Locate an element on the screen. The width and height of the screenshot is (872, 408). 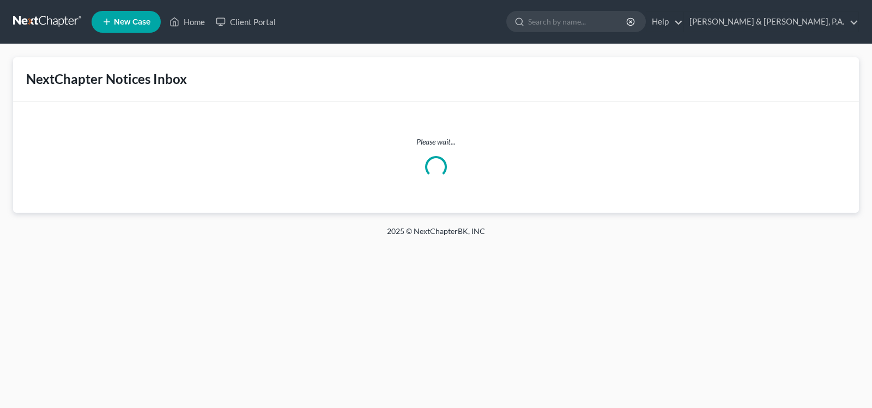
a: Home is located at coordinates (187, 22).